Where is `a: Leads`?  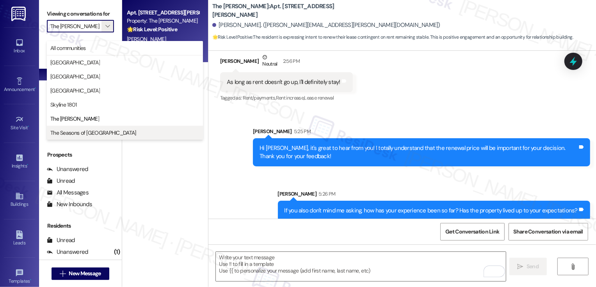 a: Leads is located at coordinates (20, 239).